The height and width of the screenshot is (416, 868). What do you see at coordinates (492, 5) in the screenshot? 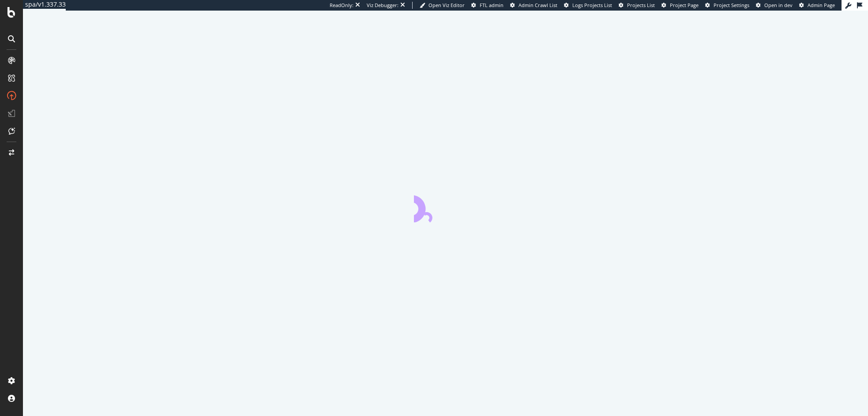
I see `span: FTL admin` at bounding box center [492, 5].